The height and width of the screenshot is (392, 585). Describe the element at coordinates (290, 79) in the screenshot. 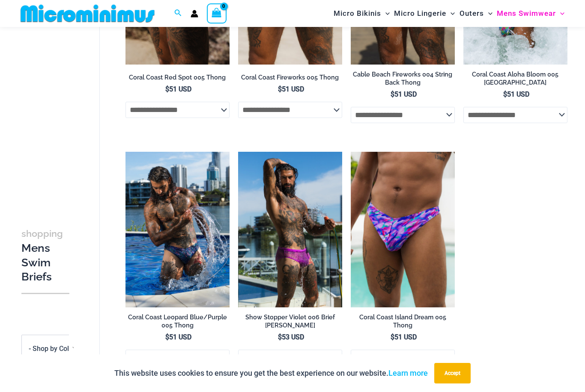

I see `a: Coral Coast Fireworks 005 Thong` at that location.